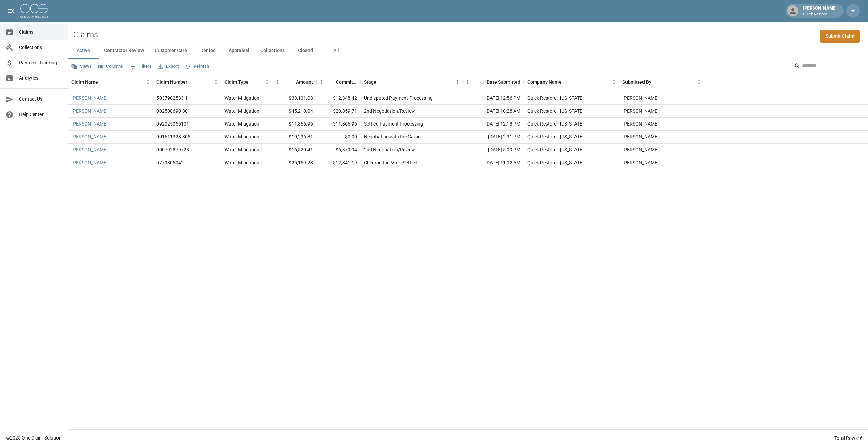 The width and height of the screenshot is (868, 447). Describe the element at coordinates (173, 150) in the screenshot. I see `div: 000792879728` at that location.